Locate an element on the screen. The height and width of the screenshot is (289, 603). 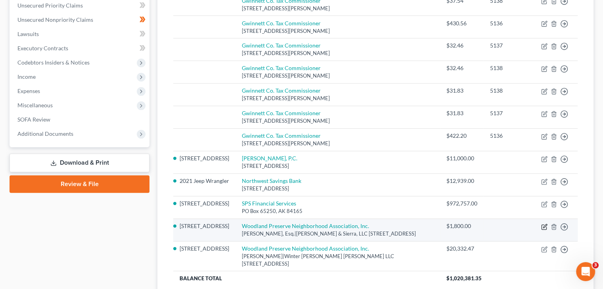
div: $972,757.00 is located at coordinates (462, 204).